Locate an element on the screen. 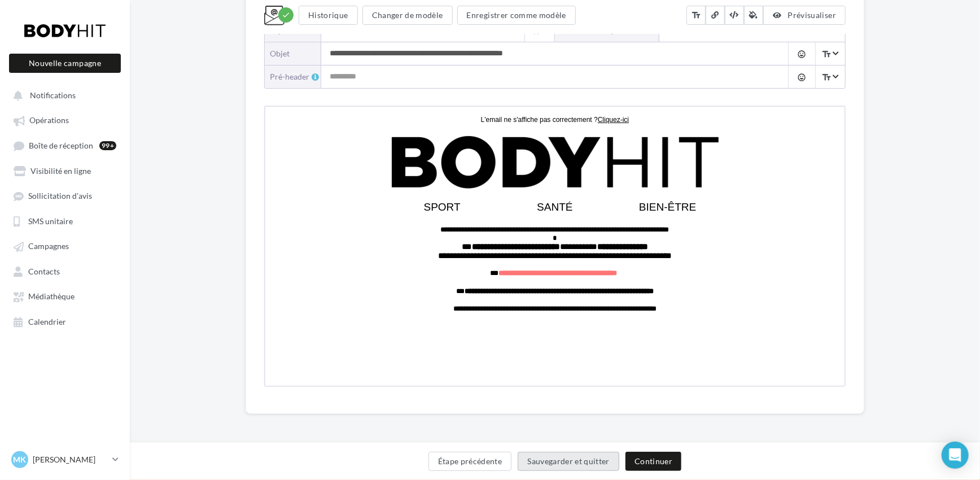 The height and width of the screenshot is (480, 980). span: Opérations is located at coordinates (49, 121).